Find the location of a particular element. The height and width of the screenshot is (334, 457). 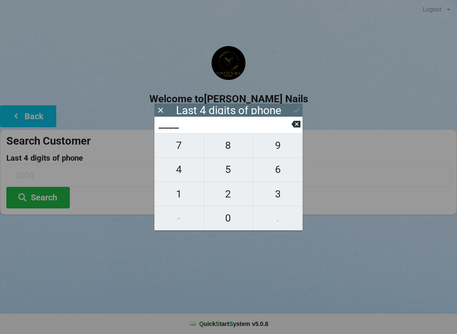

button: 3 is located at coordinates (278, 194).